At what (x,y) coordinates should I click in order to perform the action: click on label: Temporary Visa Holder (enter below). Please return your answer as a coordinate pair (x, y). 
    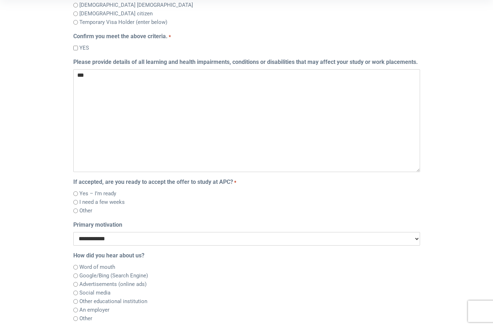
    Looking at the image, I should click on (123, 22).